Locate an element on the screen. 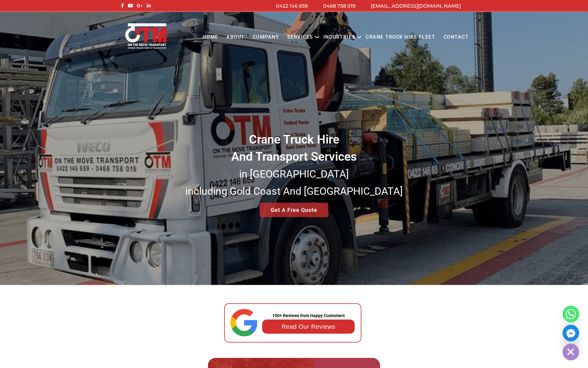 This screenshot has height=368, width=588. a: 0468 758 019 is located at coordinates (339, 6).